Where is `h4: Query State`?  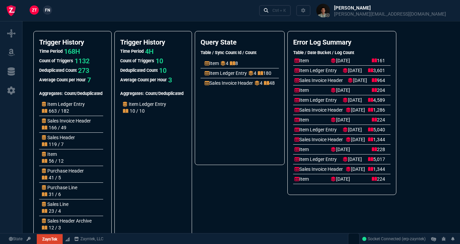
h4: Query State is located at coordinates (240, 42).